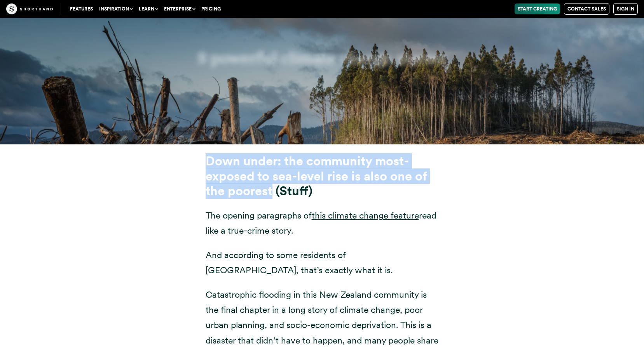 This screenshot has height=347, width=644. What do you see at coordinates (626, 9) in the screenshot?
I see `a: Sign in` at bounding box center [626, 9].